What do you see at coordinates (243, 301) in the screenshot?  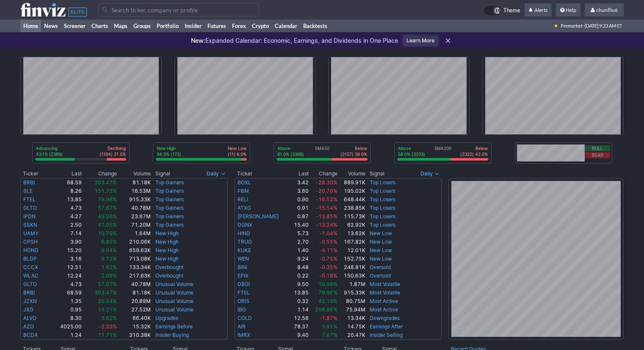 I see `a: ORIS` at bounding box center [243, 301].